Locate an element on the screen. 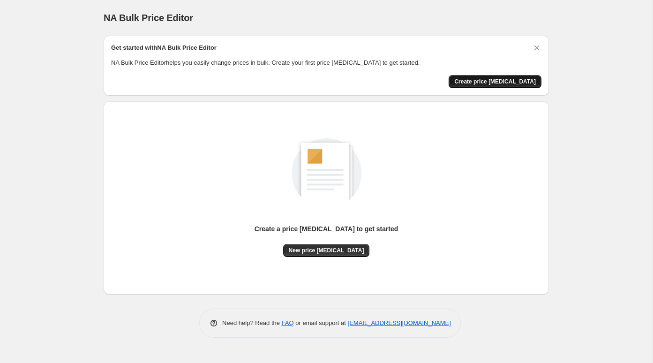  a: FAQ is located at coordinates (288, 322).